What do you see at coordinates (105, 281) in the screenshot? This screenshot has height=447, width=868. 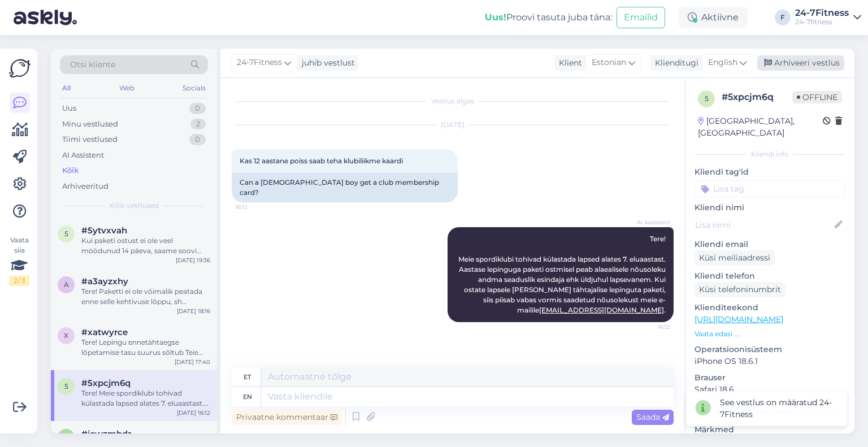 I see `span: #a3ayzxhy` at bounding box center [105, 281].